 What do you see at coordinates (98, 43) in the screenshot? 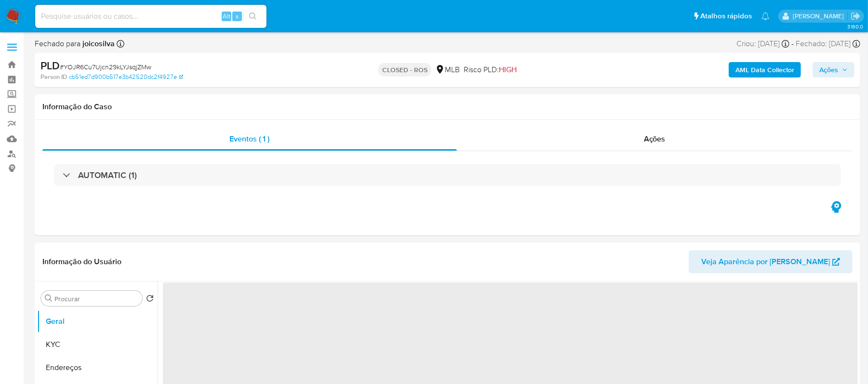
I see `b: joicosilva` at bounding box center [98, 43].